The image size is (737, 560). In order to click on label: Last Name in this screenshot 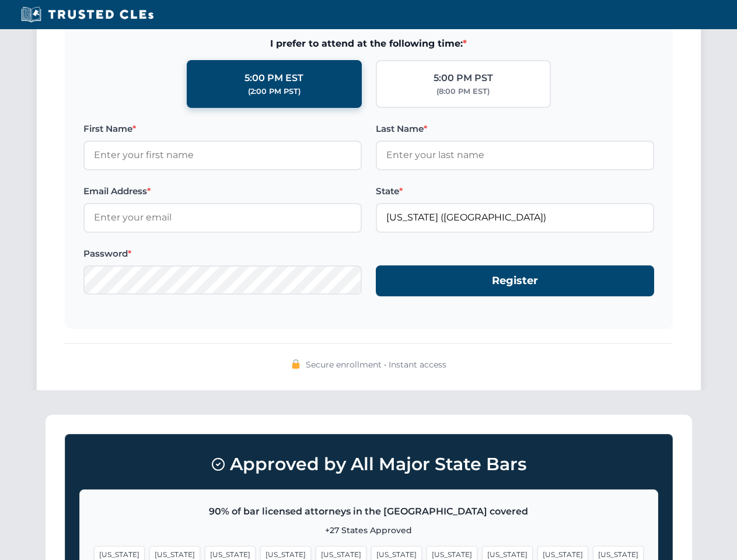, I will do `click(515, 129)`.